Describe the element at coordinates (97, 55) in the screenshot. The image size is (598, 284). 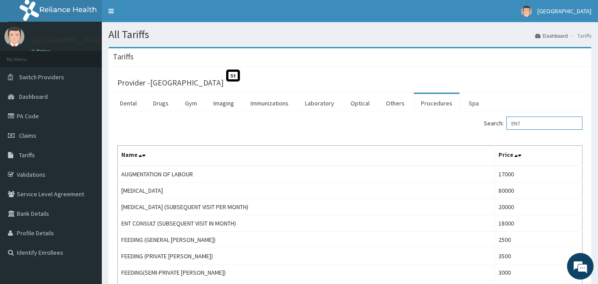
I see `div: Chat with us now` at that location.